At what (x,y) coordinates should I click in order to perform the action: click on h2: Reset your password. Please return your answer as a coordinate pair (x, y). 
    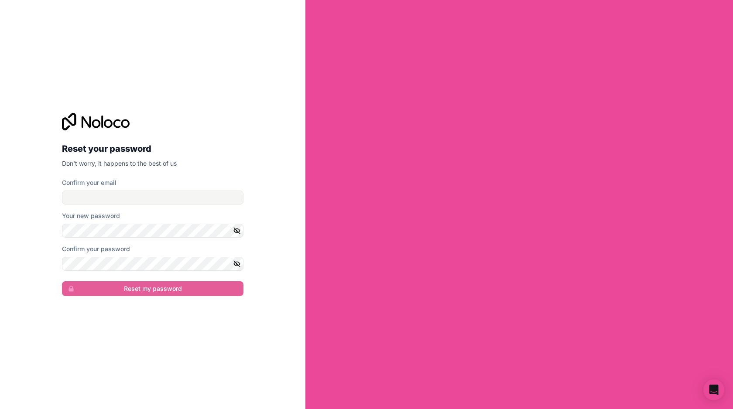
    Looking at the image, I should click on (153, 149).